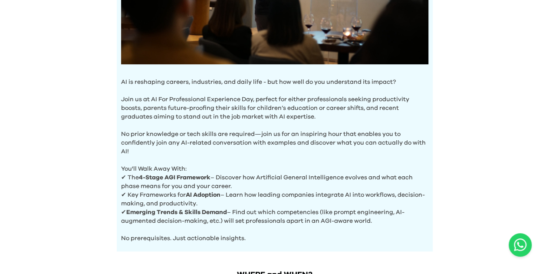  Describe the element at coordinates (520, 245) in the screenshot. I see `button: Open WhatsApp chat` at that location.